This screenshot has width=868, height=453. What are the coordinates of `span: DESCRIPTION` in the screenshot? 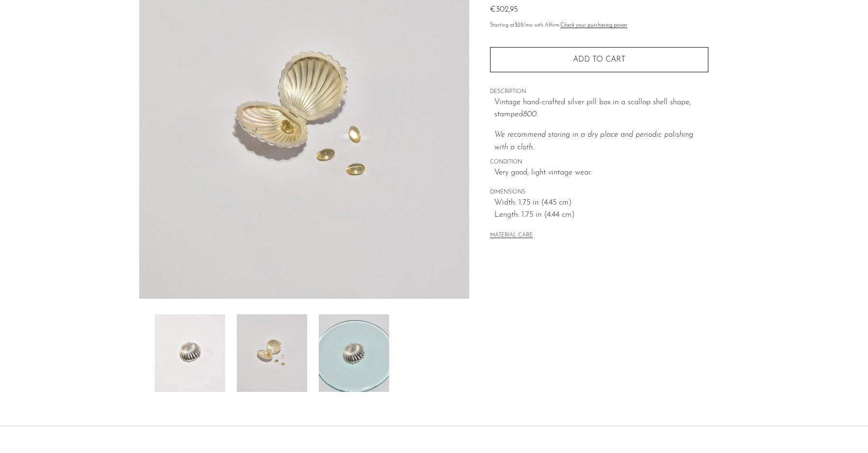 It's located at (599, 93).